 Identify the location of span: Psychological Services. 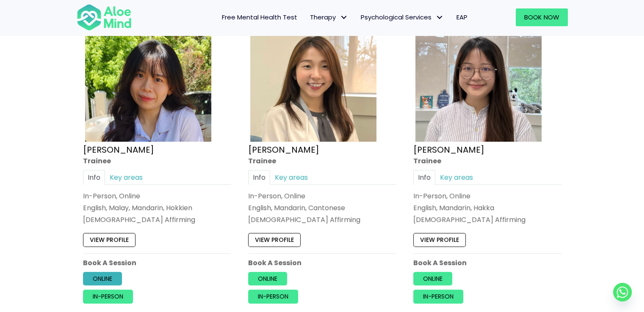
(403, 17).